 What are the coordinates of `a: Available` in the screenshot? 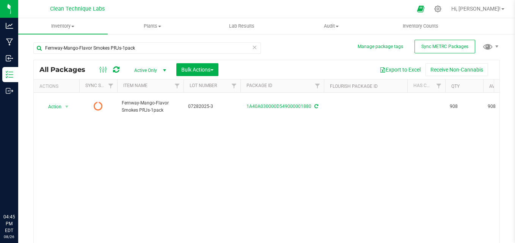 It's located at (501, 86).